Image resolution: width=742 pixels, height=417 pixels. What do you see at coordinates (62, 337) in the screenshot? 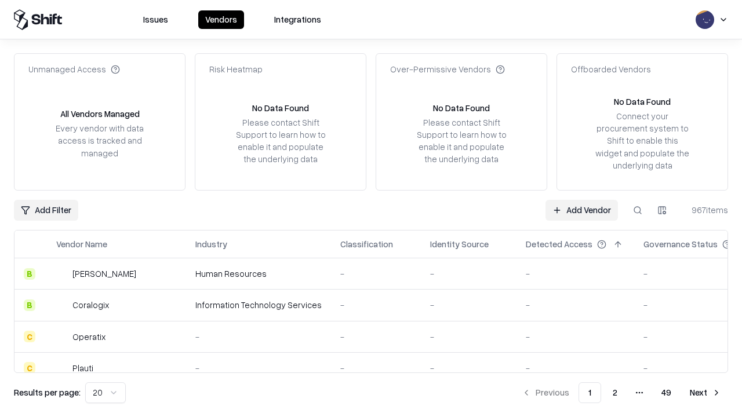
I see `img: Operatix` at bounding box center [62, 337].